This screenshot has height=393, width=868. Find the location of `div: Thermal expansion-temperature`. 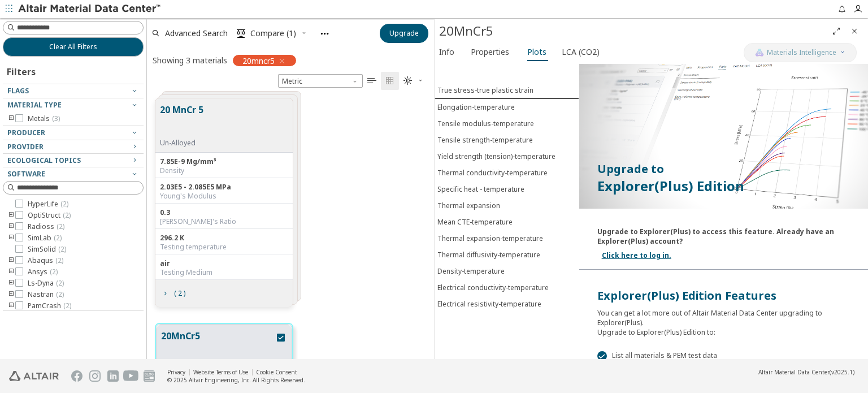

div: Thermal expansion-temperature is located at coordinates (490, 238).